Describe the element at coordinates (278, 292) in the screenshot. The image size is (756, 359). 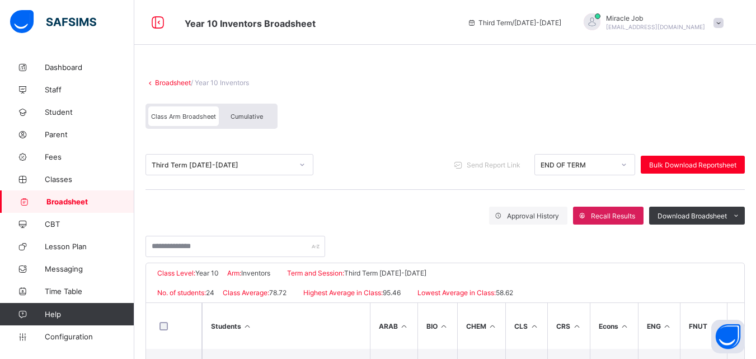
I see `span: 78.72` at that location.